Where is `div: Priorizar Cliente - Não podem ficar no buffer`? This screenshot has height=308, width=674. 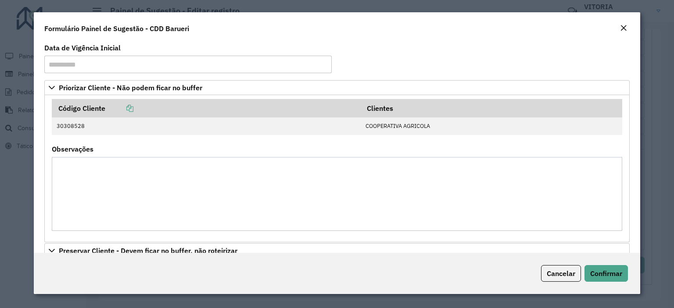
div: Priorizar Cliente - Não podem ficar no buffer is located at coordinates (337, 169).